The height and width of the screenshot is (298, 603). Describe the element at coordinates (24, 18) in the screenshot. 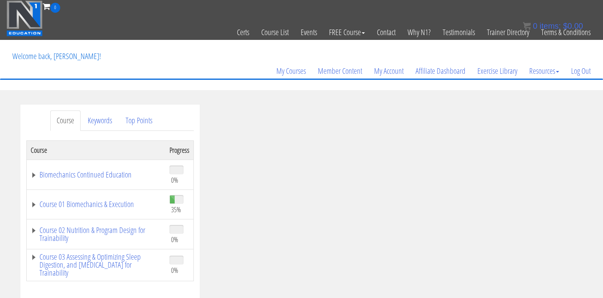

I see `img: n1-education` at that location.